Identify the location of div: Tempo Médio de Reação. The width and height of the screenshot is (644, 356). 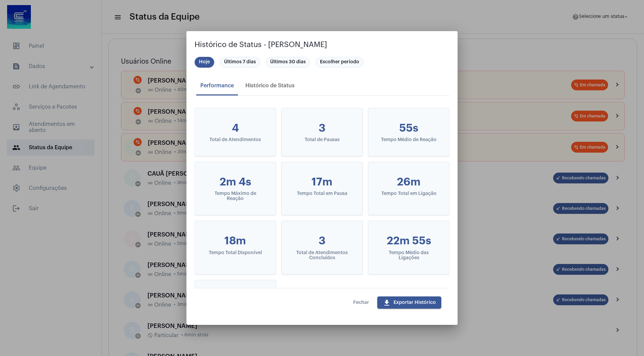
(409, 140).